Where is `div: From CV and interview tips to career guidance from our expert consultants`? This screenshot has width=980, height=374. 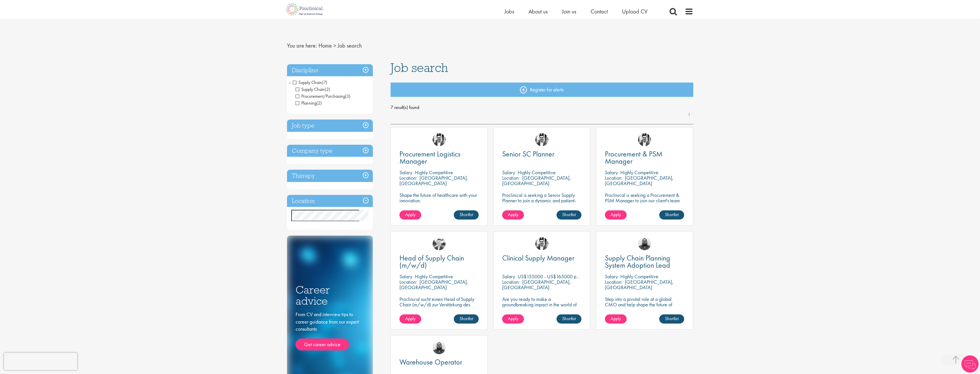
div: From CV and interview tips to career guidance from our expert consultants is located at coordinates (330, 330).